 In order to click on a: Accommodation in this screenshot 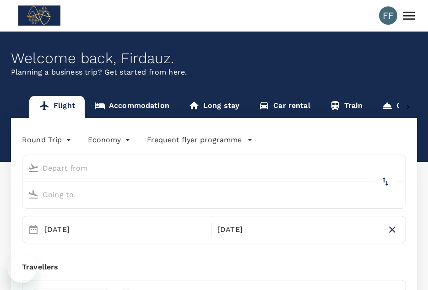, I will do `click(132, 107)`.